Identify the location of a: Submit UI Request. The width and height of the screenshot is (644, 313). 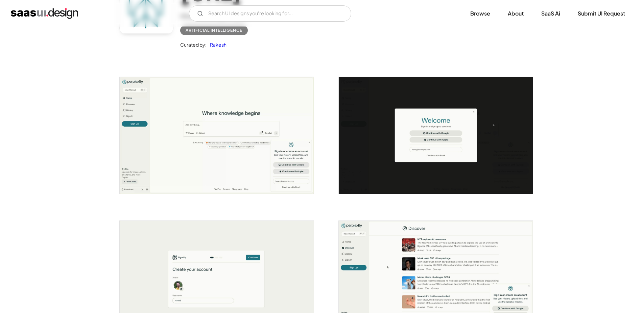
(601, 14).